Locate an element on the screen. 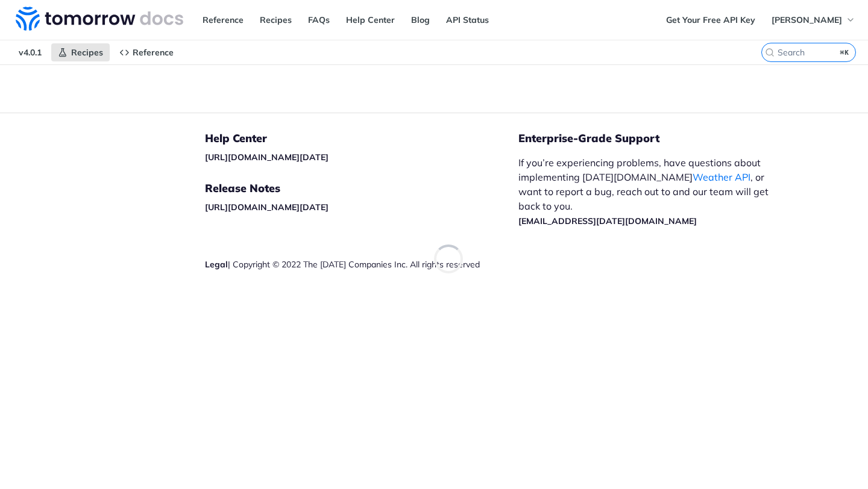 The image size is (868, 489). a: Legal is located at coordinates (216, 264).